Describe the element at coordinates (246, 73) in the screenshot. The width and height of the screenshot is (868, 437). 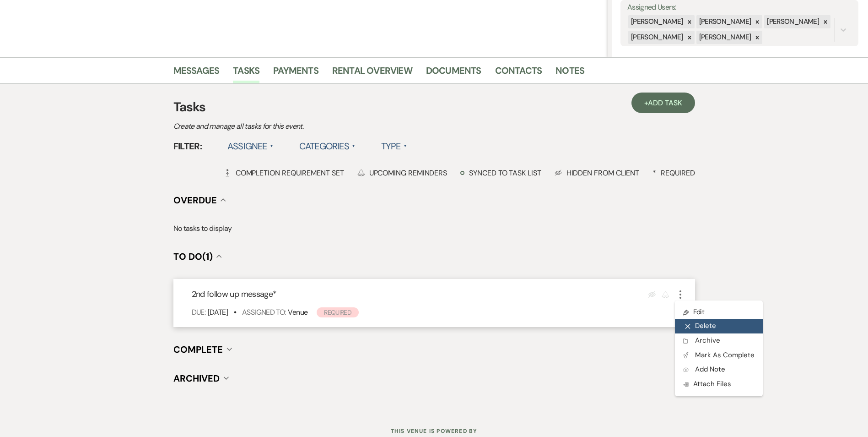
I see `a: Tasks` at that location.